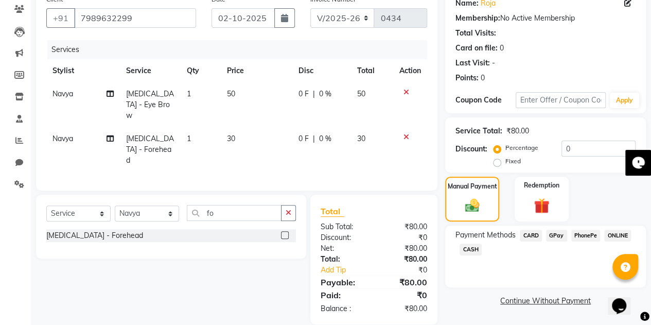 This screenshot has width=651, height=325. I want to click on div: Total:, so click(343, 259).